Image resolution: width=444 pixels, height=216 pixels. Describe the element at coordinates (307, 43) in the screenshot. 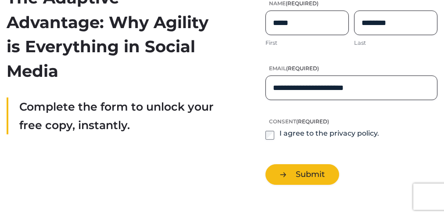

I see `label: First` at that location.